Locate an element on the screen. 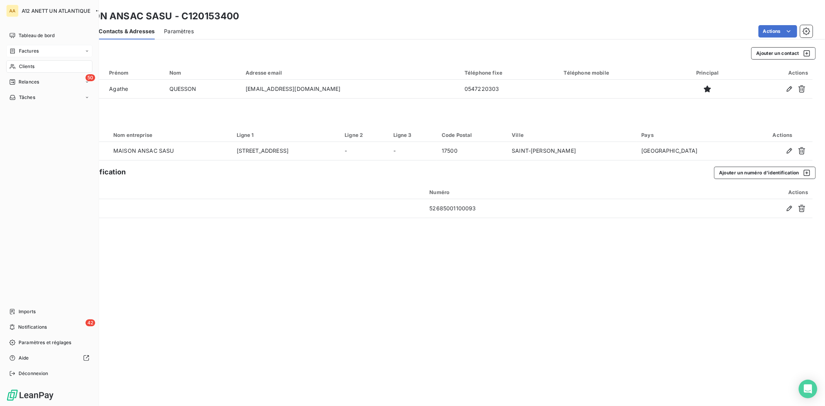 Image resolution: width=825 pixels, height=406 pixels. td: Agathe is located at coordinates (134, 89).